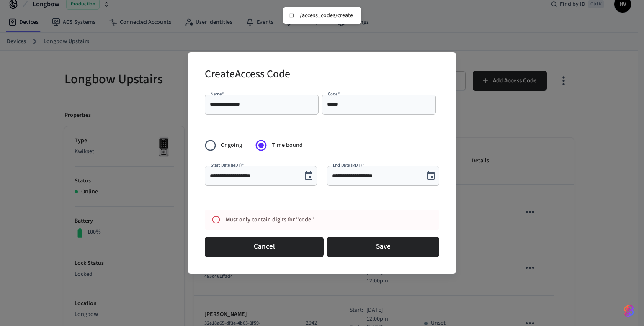  Describe the element at coordinates (217, 94) in the screenshot. I see `label: Name` at that location.